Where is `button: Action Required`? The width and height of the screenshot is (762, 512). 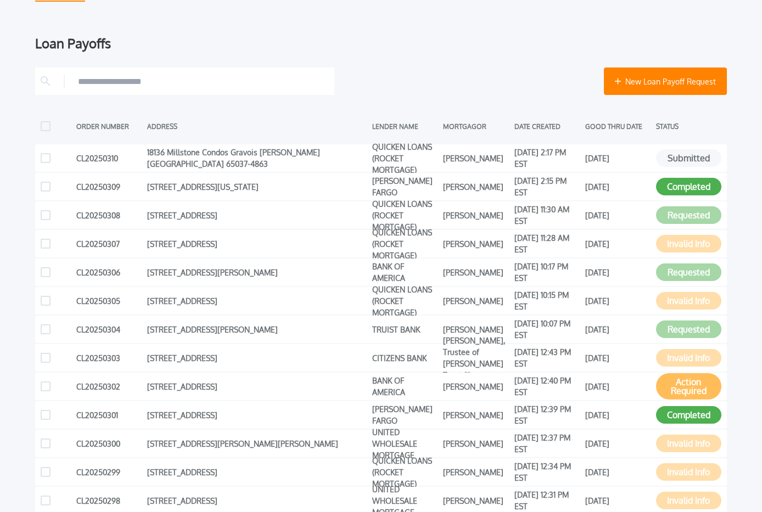 button: Action Required is located at coordinates (689, 387).